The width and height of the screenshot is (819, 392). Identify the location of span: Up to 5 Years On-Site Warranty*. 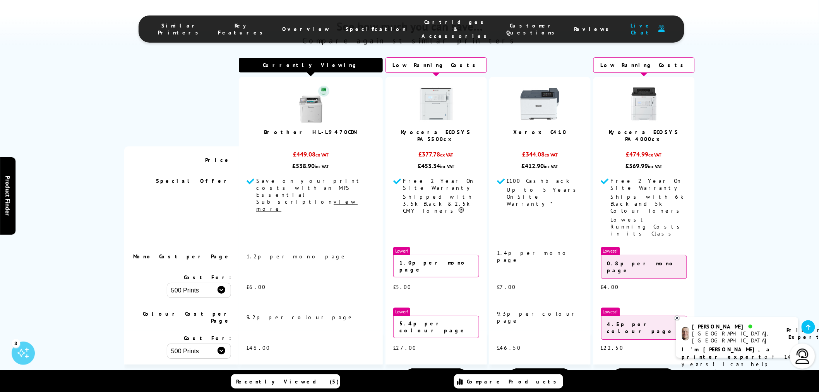
(544, 197).